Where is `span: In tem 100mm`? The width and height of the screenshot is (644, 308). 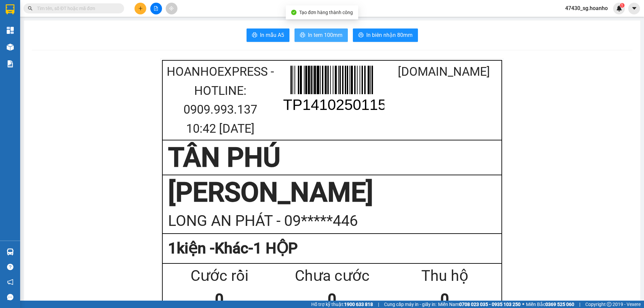
span: In tem 100mm is located at coordinates (325, 35).